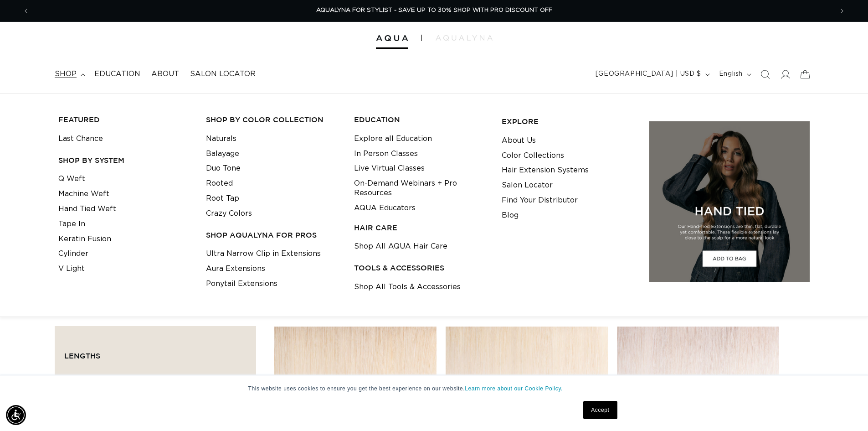 This screenshot has height=431, width=868. I want to click on a: Blog, so click(510, 216).